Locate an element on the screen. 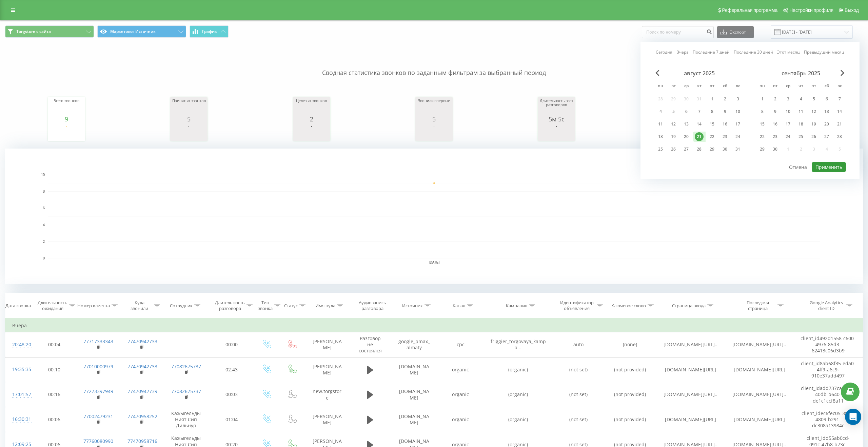  div: 10 is located at coordinates (788, 112).